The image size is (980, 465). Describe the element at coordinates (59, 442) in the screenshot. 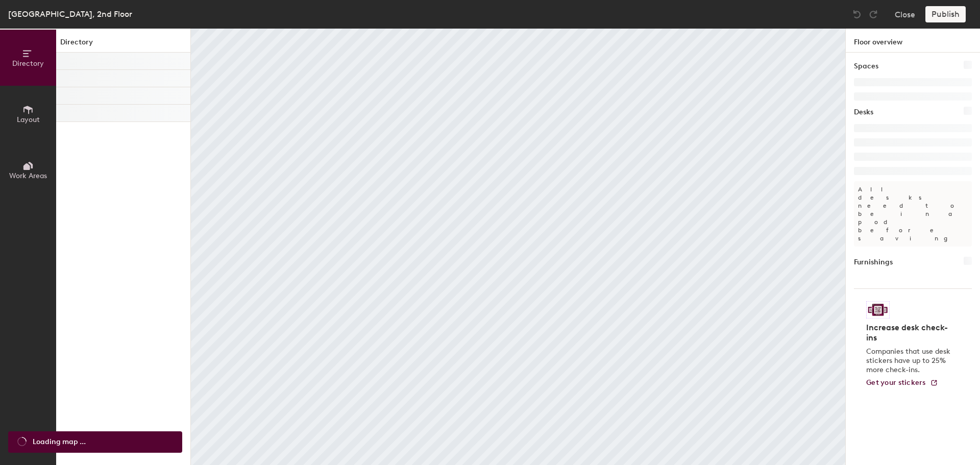

I see `span: Loading map ...` at that location.